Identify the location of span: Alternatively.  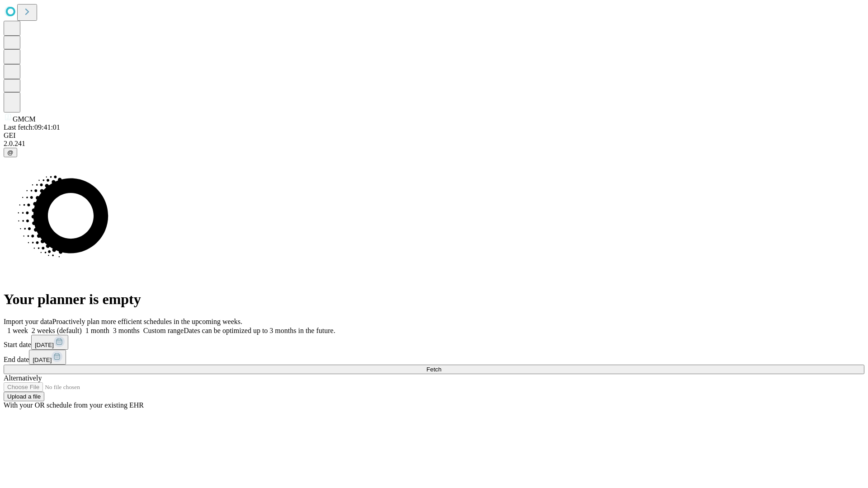
(23, 378).